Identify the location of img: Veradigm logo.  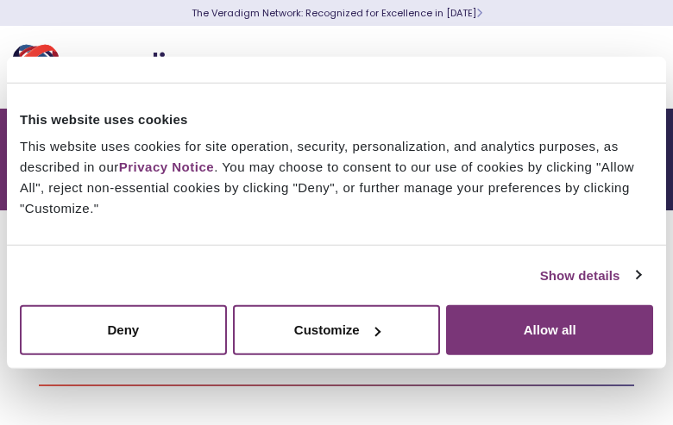
(116, 67).